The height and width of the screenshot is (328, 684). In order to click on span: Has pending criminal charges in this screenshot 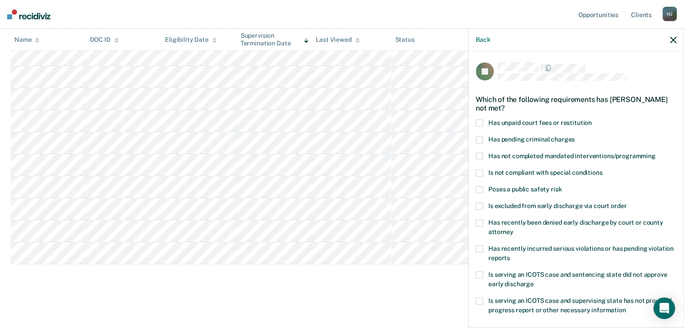, I will do `click(532, 139)`.